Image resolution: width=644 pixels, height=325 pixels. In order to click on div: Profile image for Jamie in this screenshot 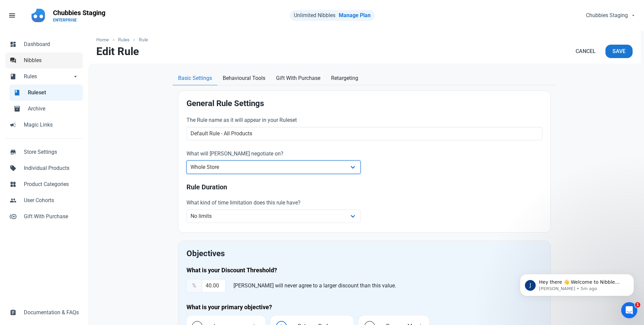, I will do `click(20, 26)`.